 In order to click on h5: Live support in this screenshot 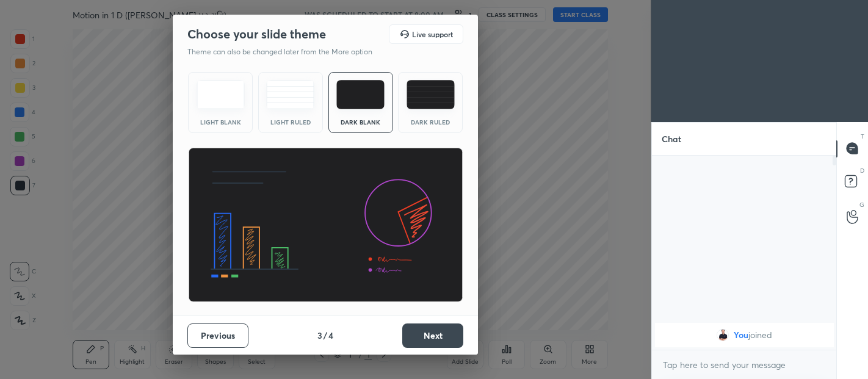, I will do `click(432, 34)`.